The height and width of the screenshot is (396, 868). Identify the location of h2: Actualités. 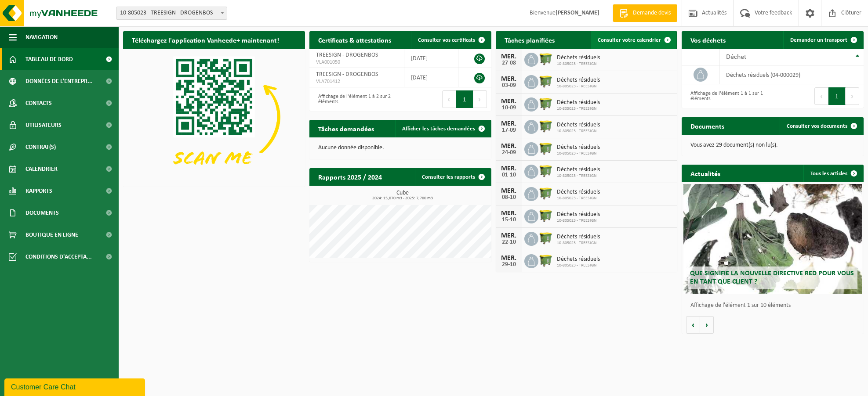
(705, 173).